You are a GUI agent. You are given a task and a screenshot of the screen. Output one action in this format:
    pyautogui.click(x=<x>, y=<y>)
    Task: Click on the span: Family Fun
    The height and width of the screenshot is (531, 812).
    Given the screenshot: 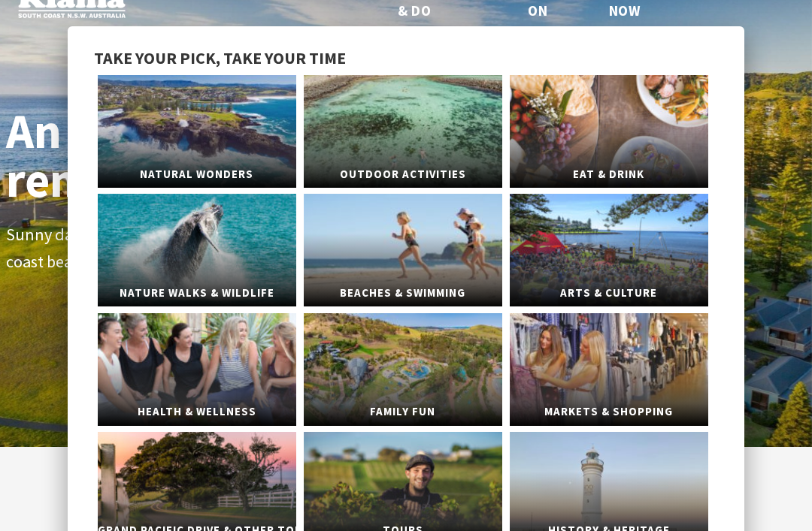 What is the action you would take?
    pyautogui.click(x=403, y=412)
    